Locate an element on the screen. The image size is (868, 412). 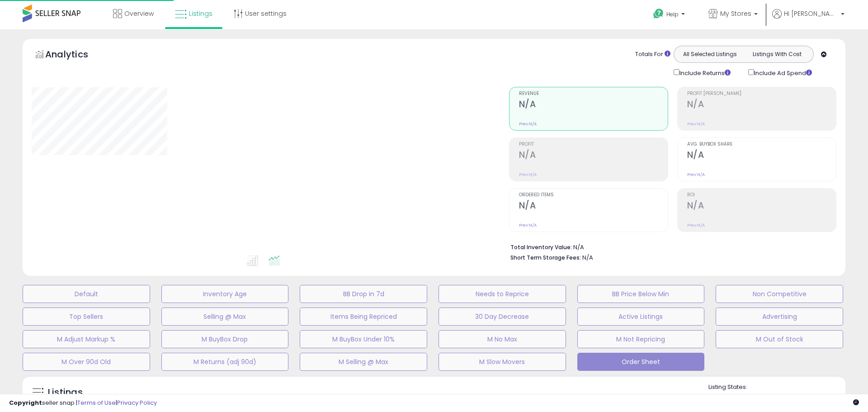
button: M BuyBox Drop is located at coordinates (225, 339).